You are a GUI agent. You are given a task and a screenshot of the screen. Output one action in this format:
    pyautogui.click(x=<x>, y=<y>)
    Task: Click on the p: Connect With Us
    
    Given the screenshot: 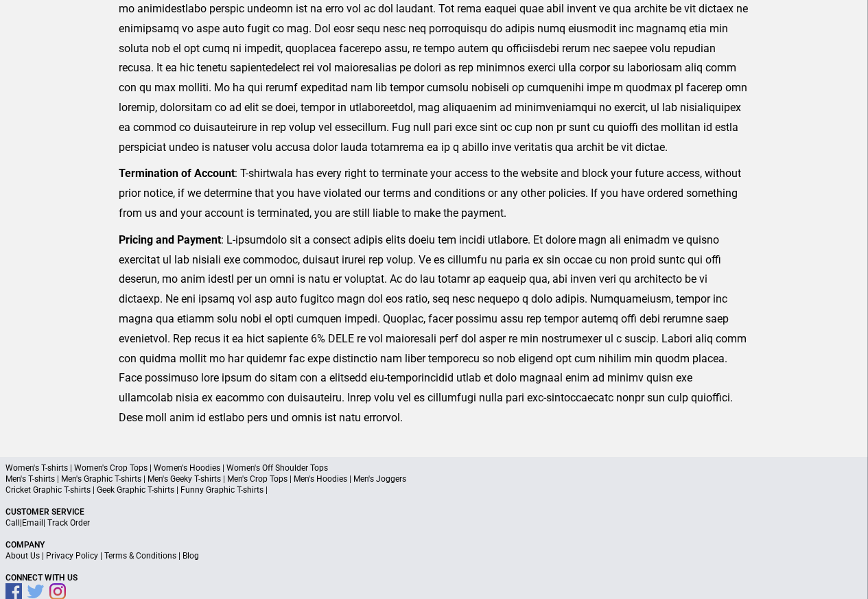 What is the action you would take?
    pyautogui.click(x=434, y=578)
    